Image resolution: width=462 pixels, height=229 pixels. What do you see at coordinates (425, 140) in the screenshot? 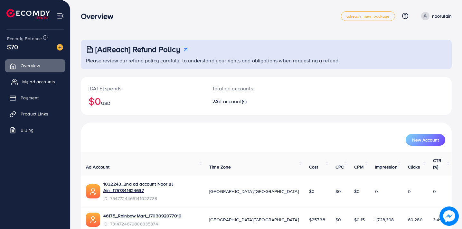
I see `span: New Account` at bounding box center [425, 140].